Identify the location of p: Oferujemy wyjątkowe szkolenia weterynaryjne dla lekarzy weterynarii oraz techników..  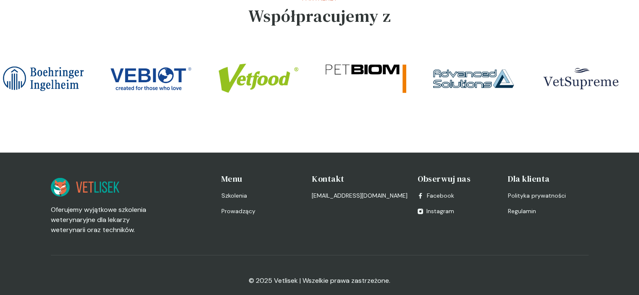
(104, 220).